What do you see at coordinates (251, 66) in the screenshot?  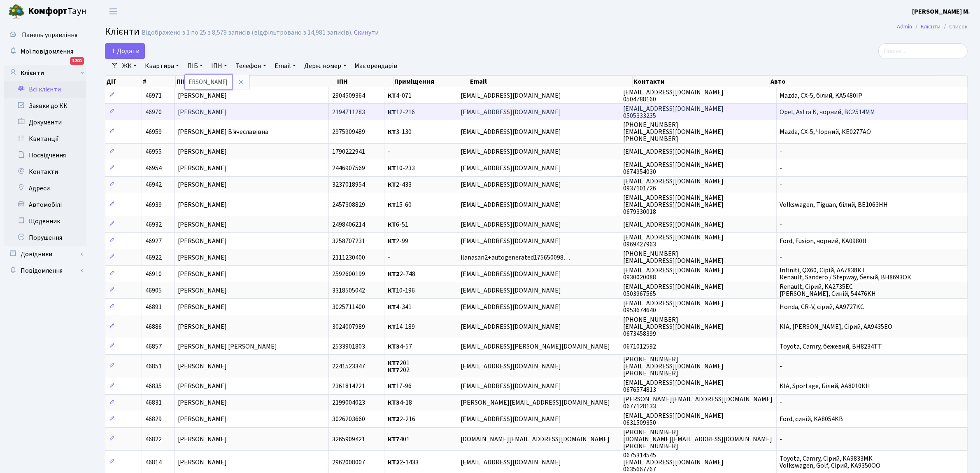 I see `a: Телефон` at bounding box center [251, 66].